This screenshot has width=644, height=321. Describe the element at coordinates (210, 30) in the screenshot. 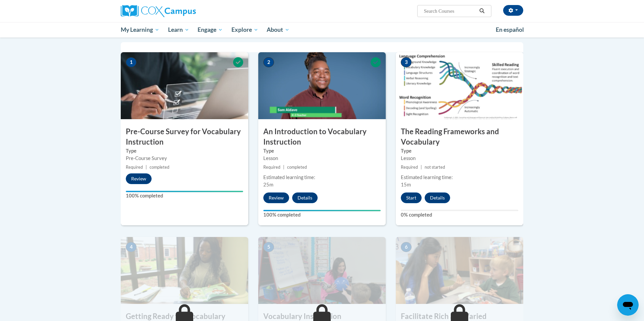

I see `a: Engage` at that location.